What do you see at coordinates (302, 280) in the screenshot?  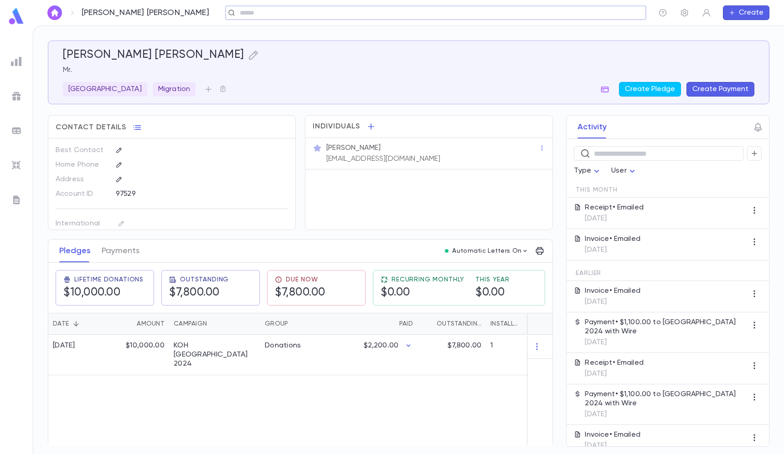 I see `span: Due Now` at bounding box center [302, 280].